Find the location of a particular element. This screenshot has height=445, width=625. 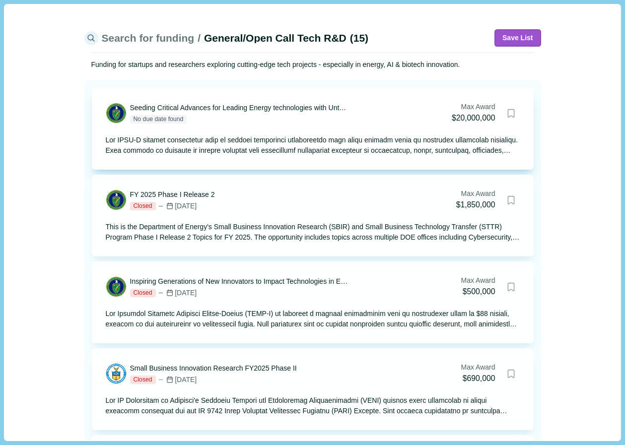

div: $500,000 is located at coordinates (478, 292).